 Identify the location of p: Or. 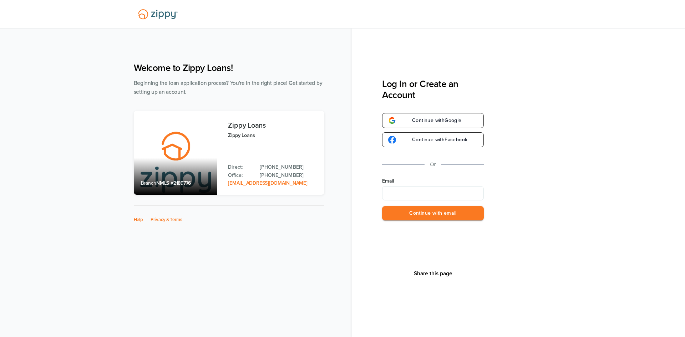
(433, 165).